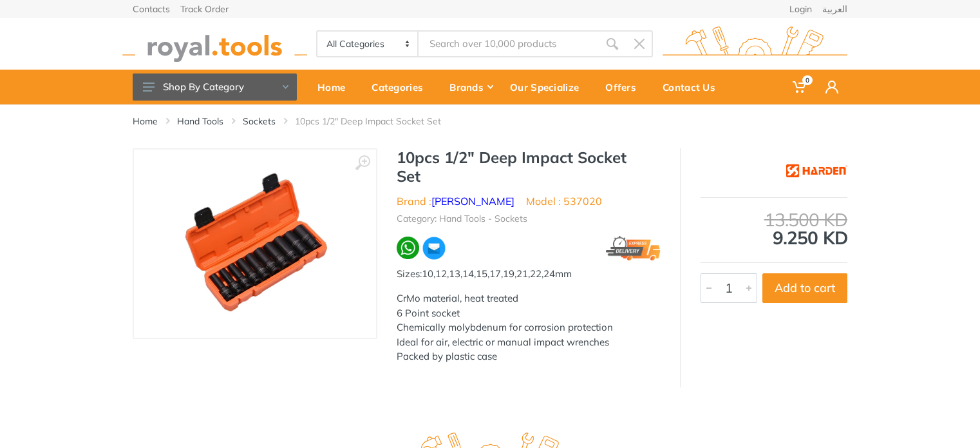  Describe the element at coordinates (800, 9) in the screenshot. I see `a: Login` at that location.